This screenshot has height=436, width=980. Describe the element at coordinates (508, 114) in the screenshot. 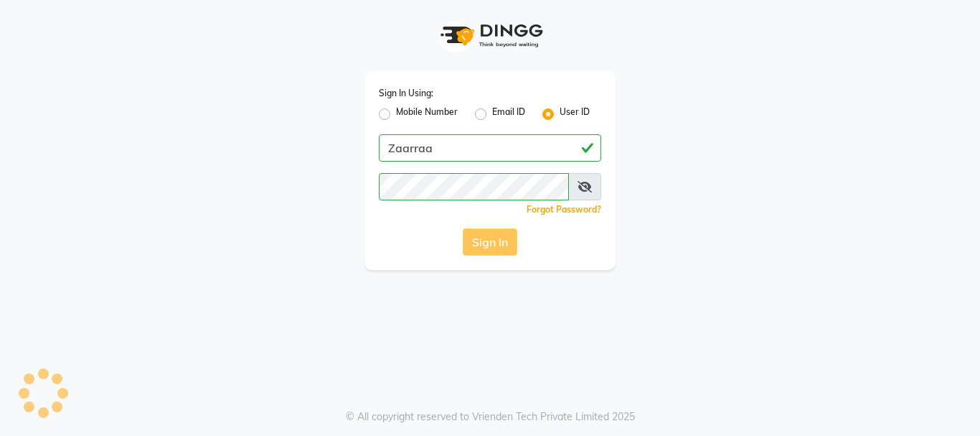

I see `label: Email ID` at that location.